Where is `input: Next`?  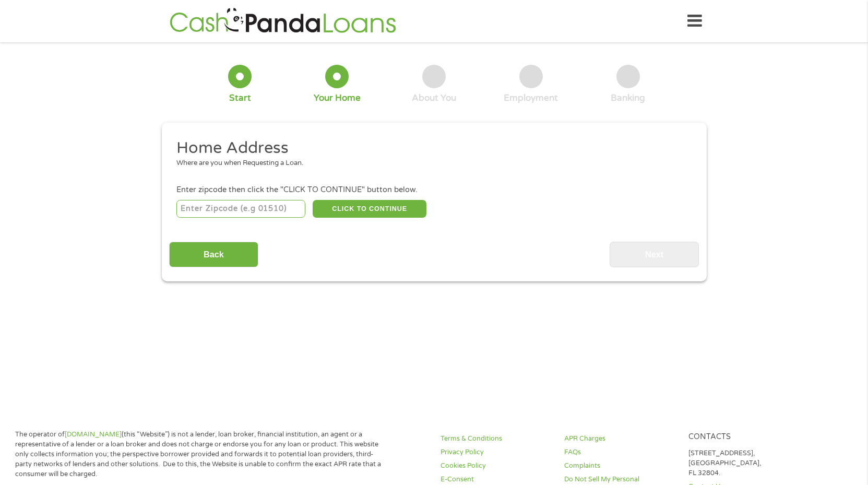
input: Next is located at coordinates (654, 254).